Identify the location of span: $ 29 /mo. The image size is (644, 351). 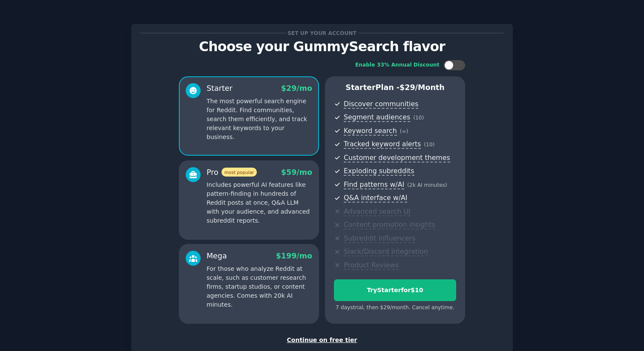
(296, 88).